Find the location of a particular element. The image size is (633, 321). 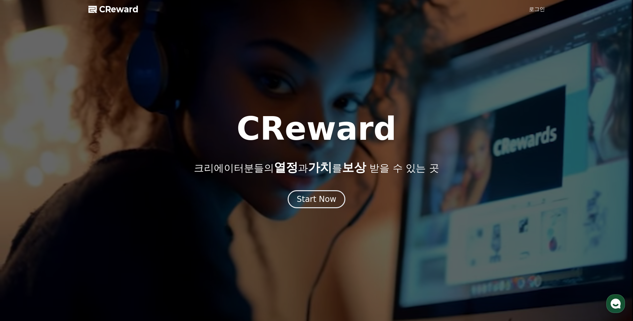

button: Start Now is located at coordinates (316, 199).